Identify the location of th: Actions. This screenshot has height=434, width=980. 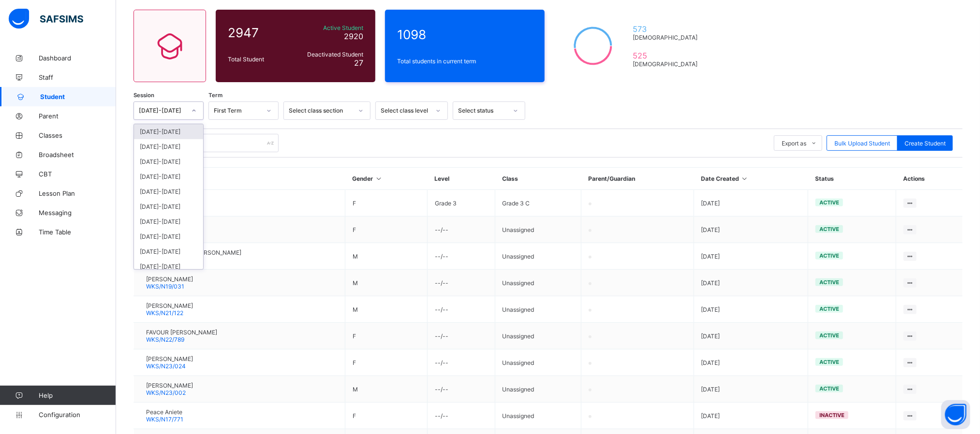
(929, 179).